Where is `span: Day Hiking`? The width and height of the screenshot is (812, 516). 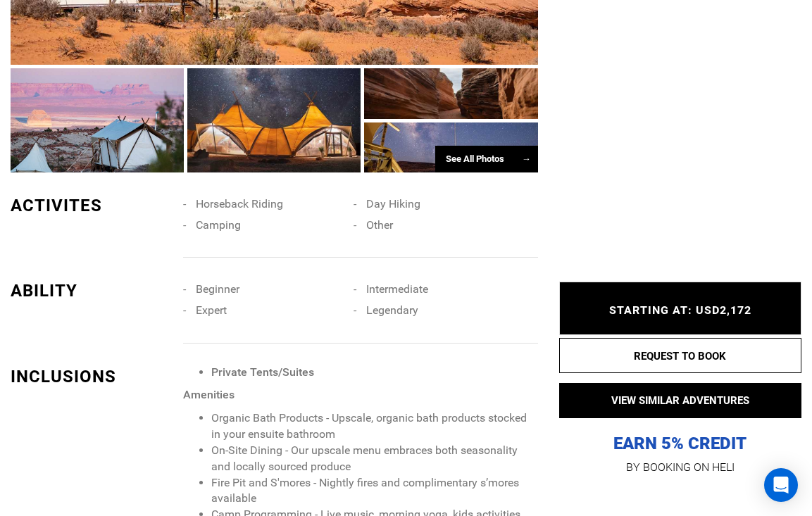
span: Day Hiking is located at coordinates (393, 203).